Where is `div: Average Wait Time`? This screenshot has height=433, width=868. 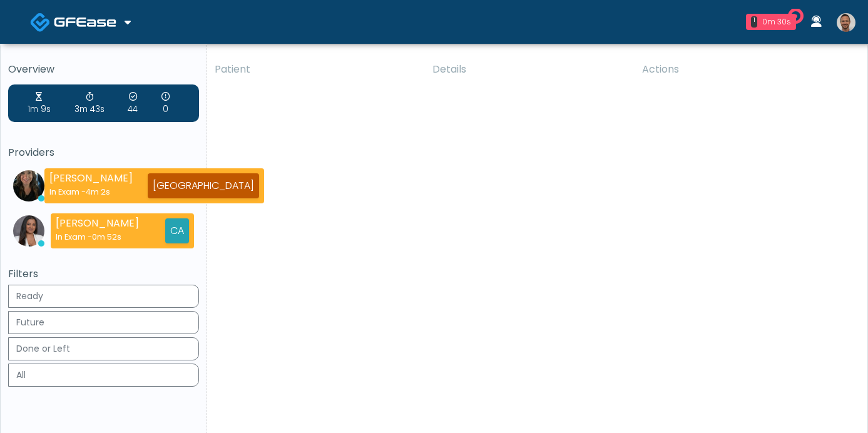
div: Average Wait Time is located at coordinates (39, 104).